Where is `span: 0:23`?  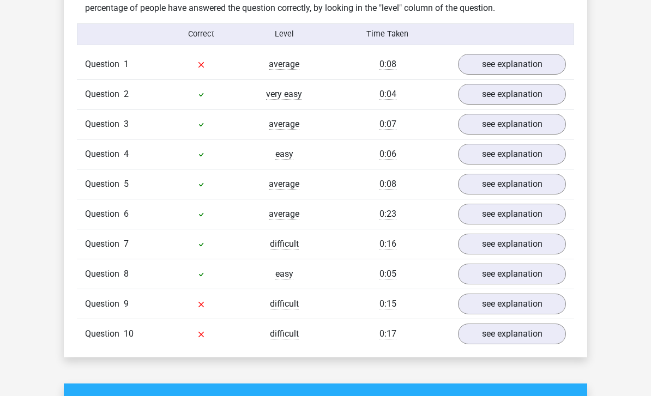 span: 0:23 is located at coordinates (388, 214).